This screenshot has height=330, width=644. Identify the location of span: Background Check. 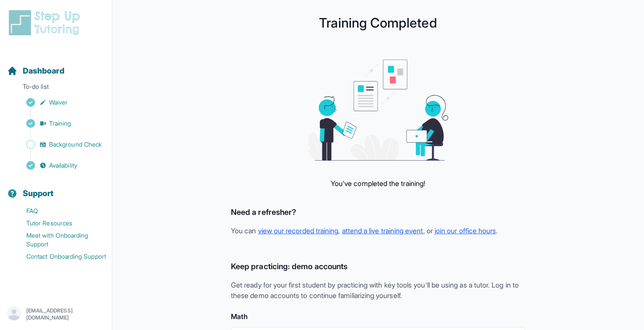
(75, 144).